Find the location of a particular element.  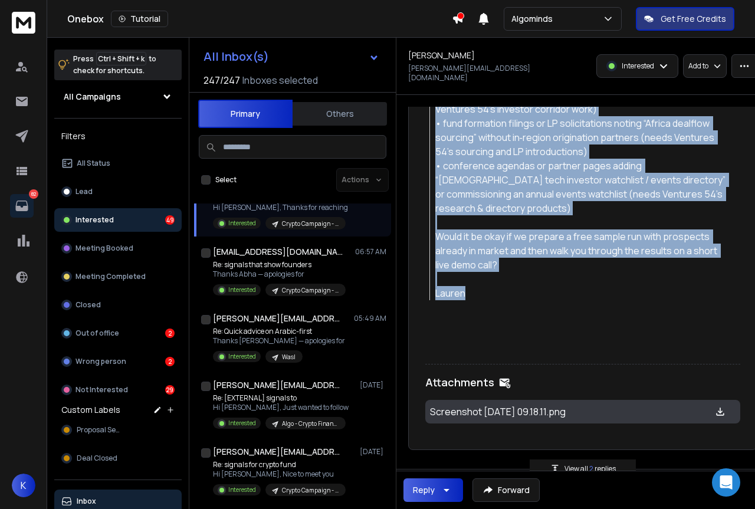

a: 82 is located at coordinates (22, 206).